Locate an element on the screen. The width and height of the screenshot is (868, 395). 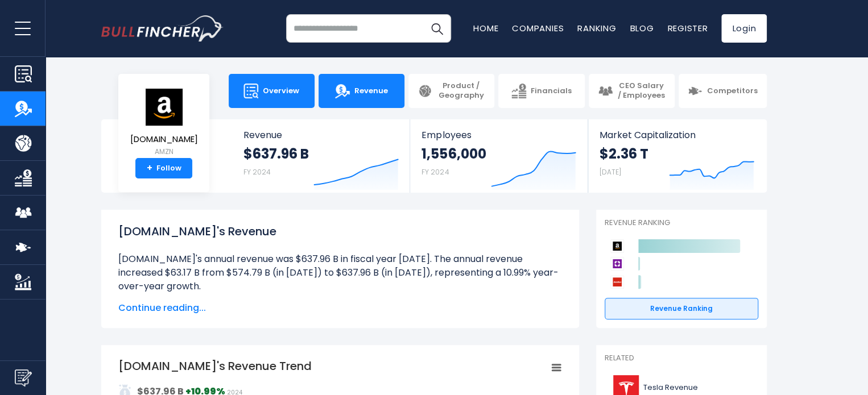
a: Companies is located at coordinates (537, 28).